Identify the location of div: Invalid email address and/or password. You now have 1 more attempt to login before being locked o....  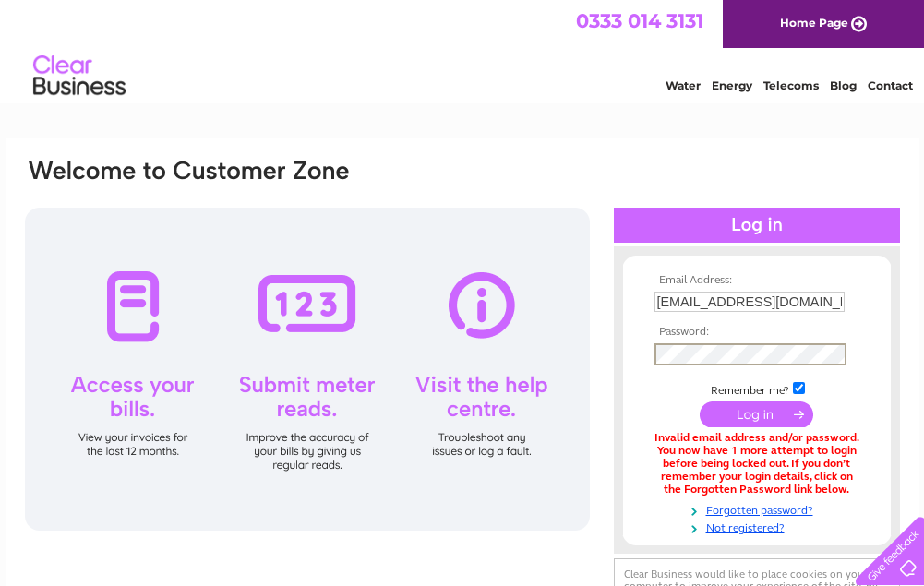
(757, 464).